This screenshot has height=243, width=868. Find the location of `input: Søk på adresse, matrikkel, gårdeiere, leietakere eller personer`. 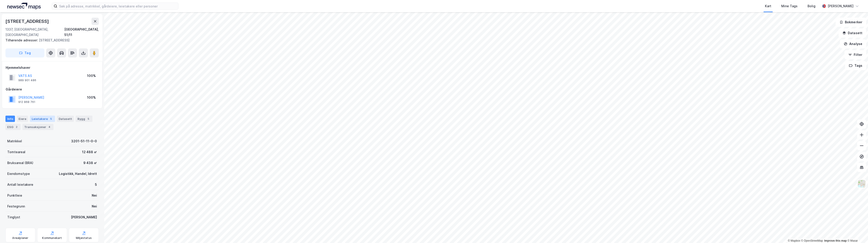

input: Søk på adresse, matrikkel, gårdeiere, leietakere eller personer is located at coordinates (118, 6).